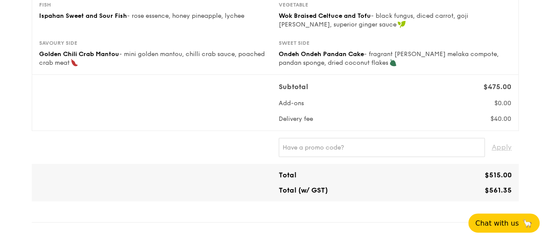 Image resolution: width=550 pixels, height=243 pixels. I want to click on div: Sweet Side, so click(394, 43).